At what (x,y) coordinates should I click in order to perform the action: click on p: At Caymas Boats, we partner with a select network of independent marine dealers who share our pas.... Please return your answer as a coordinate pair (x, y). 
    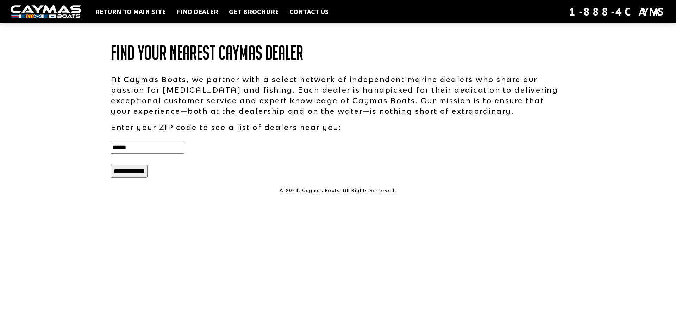
    Looking at the image, I should click on (338, 95).